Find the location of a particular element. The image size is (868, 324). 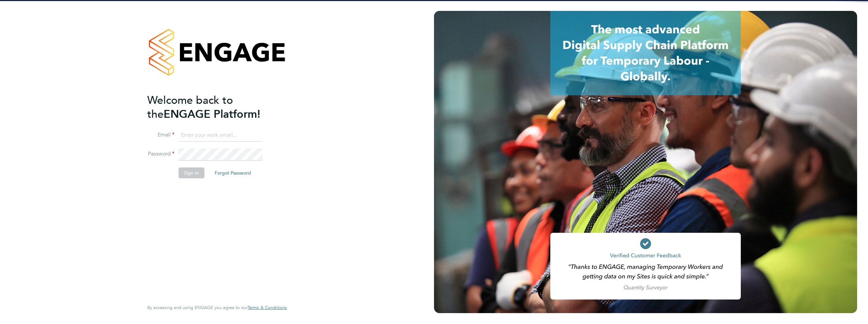

a: Terms & Conditions is located at coordinates (267, 307).